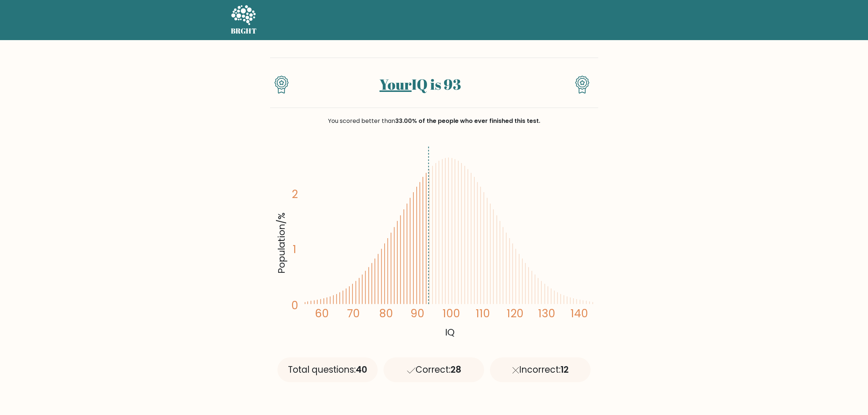 The image size is (868, 415). I want to click on tspan: 140, so click(579, 314).